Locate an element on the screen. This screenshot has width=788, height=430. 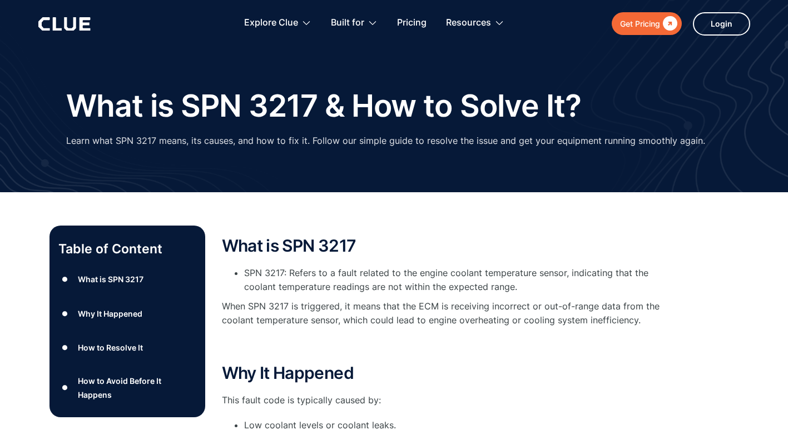
a: ●How to Avoid Before It Happens is located at coordinates (127, 388).